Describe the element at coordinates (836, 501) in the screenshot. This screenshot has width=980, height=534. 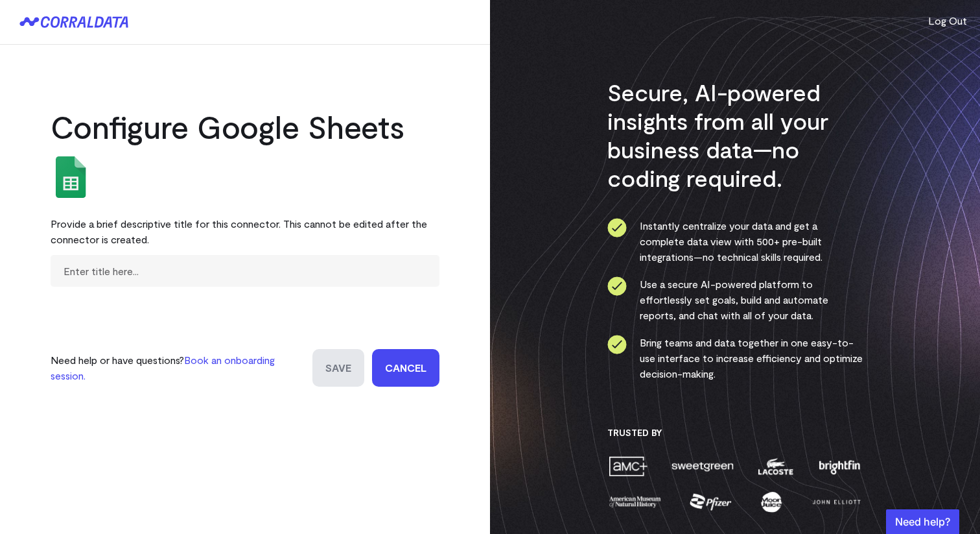
I see `img: john-elliott-25751c40.png` at that location.